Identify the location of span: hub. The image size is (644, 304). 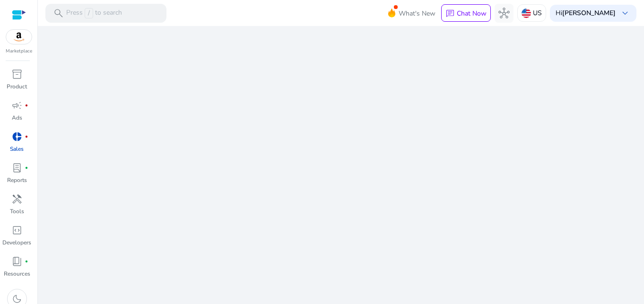
(504, 13).